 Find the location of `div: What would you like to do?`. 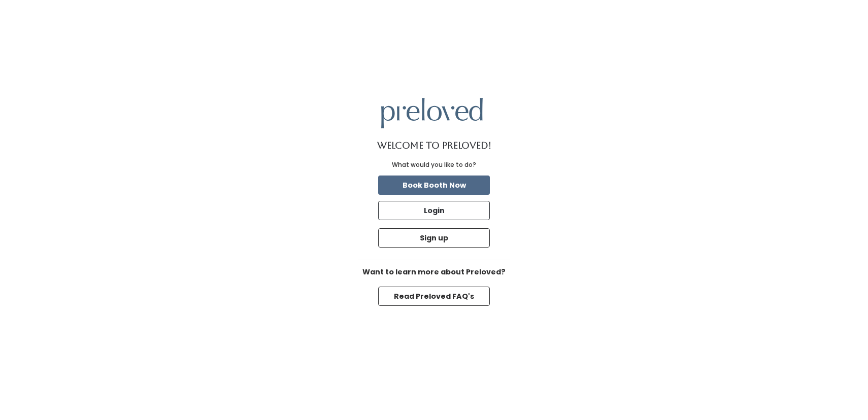

div: What would you like to do? is located at coordinates (434, 164).